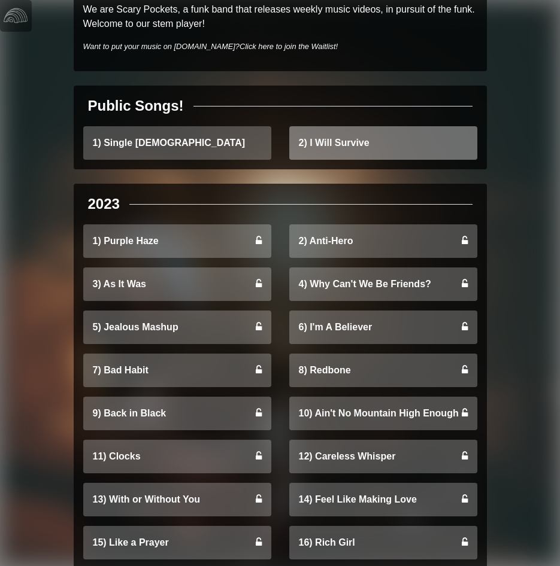 The width and height of the screenshot is (560, 566). I want to click on a: 12) Careless Whisper, so click(383, 457).